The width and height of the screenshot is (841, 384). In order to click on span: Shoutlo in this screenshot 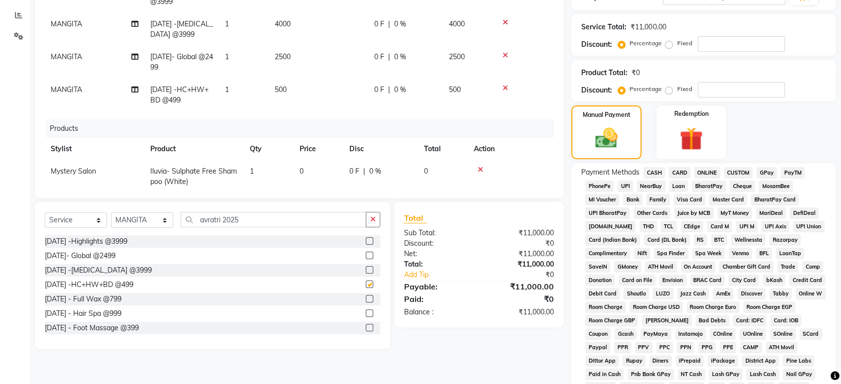, I will do `click(636, 294)`.